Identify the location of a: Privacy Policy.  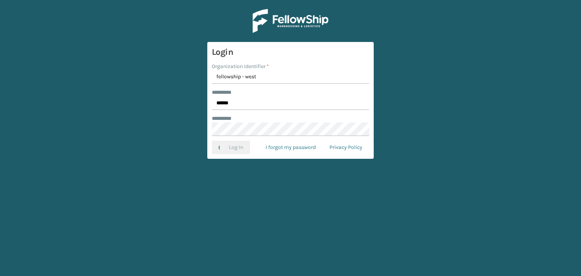
(346, 148).